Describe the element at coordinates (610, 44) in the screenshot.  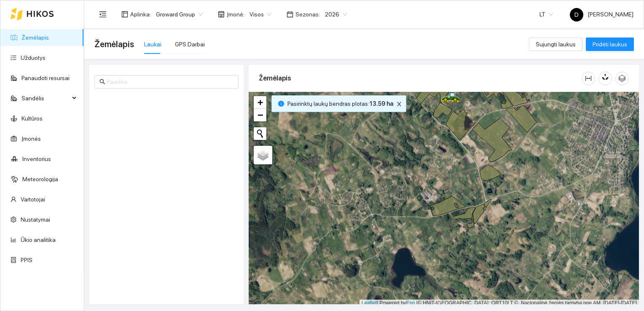
I see `span: Pridėti laukus` at that location.